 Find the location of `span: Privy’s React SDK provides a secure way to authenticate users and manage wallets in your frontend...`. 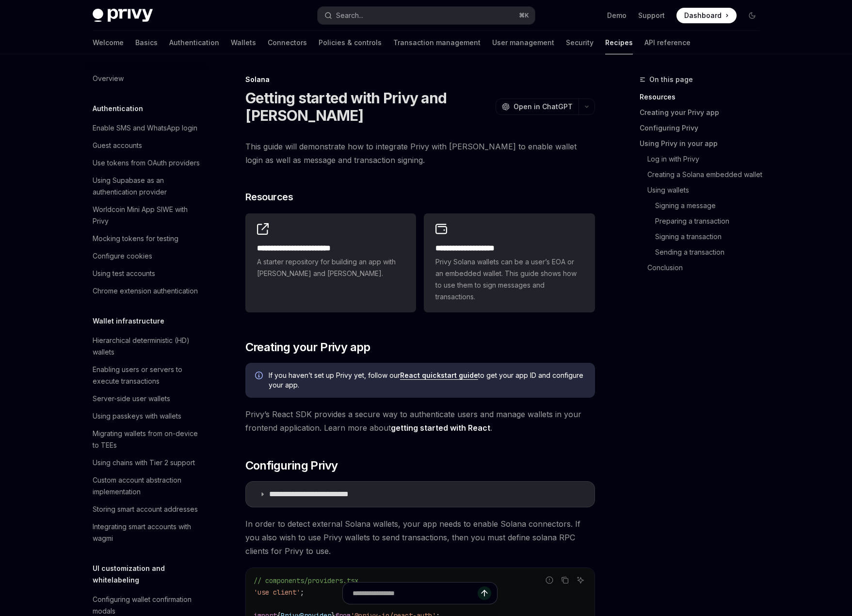

span: Privy’s React SDK provides a secure way to authenticate users and manage wallets in your frontend... is located at coordinates (420, 420).